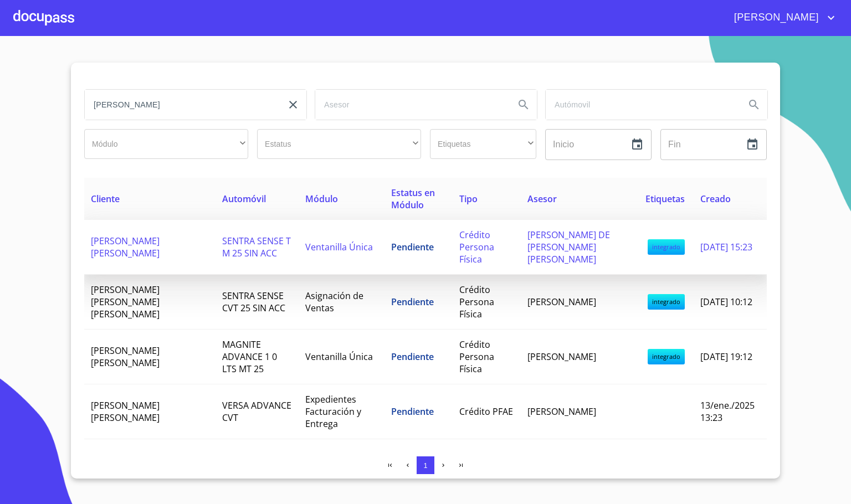 The image size is (851, 504). What do you see at coordinates (486, 412) in the screenshot?
I see `span: Crédito PFAE` at bounding box center [486, 412].